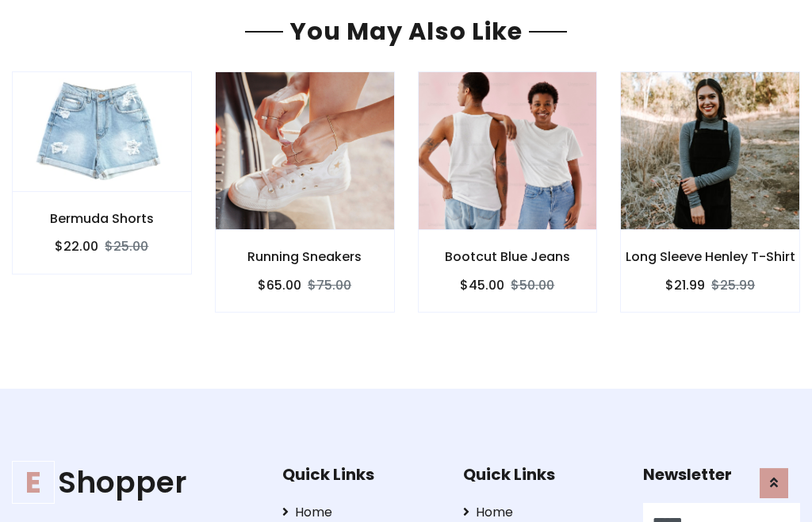  What do you see at coordinates (305, 256) in the screenshot?
I see `h6: Running Sneakers` at bounding box center [305, 256].